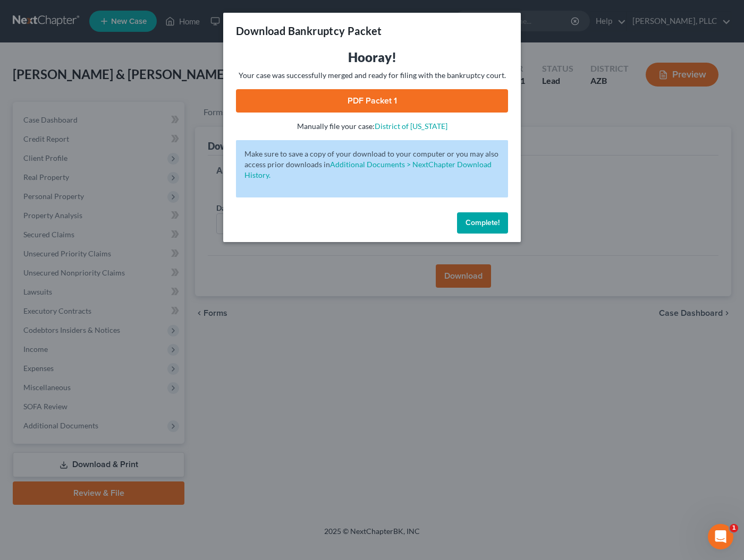 The width and height of the screenshot is (744, 560). I want to click on p: Your case was successfully merged and ready for filing with the bankruptcy court., so click(372, 75).